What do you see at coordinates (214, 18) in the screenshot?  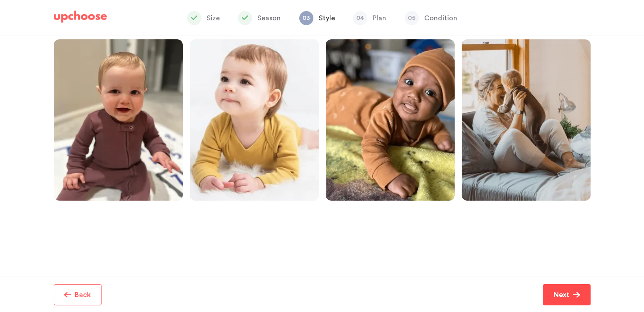 I see `p: Size` at bounding box center [214, 18].